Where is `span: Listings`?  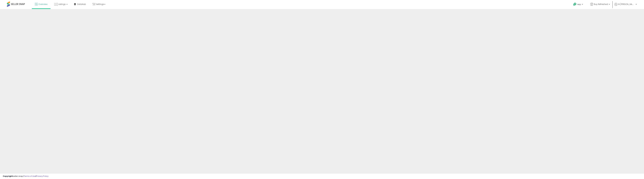
span: Listings is located at coordinates (62, 4).